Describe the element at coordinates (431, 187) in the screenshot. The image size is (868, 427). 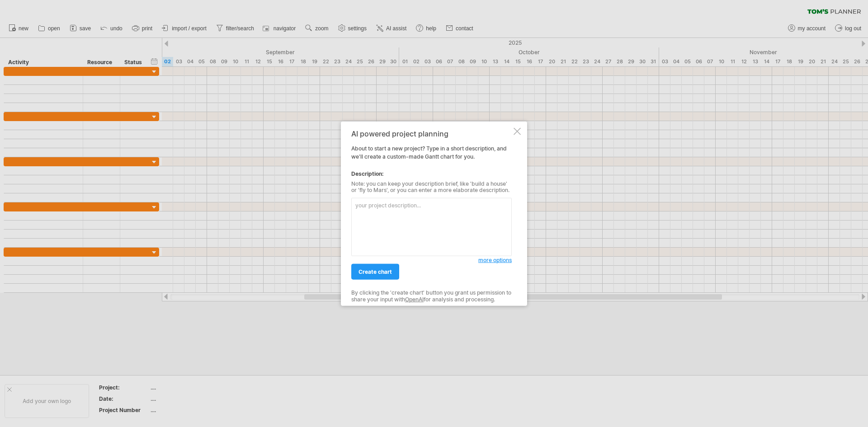
I see `div: Note: you can keep your description brief, like 'build a house' or 'fly to Mars', or you can ente...` at that location.